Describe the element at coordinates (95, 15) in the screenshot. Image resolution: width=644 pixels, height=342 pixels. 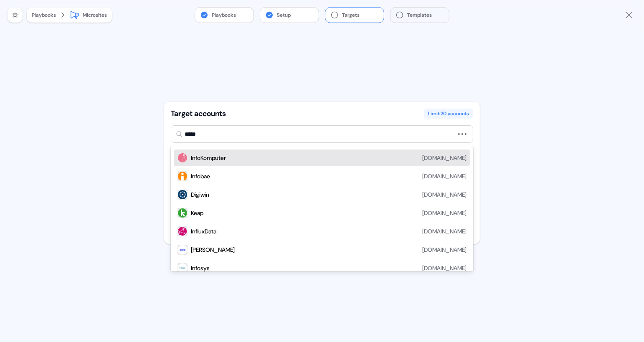
I see `div: Microsites` at that location.